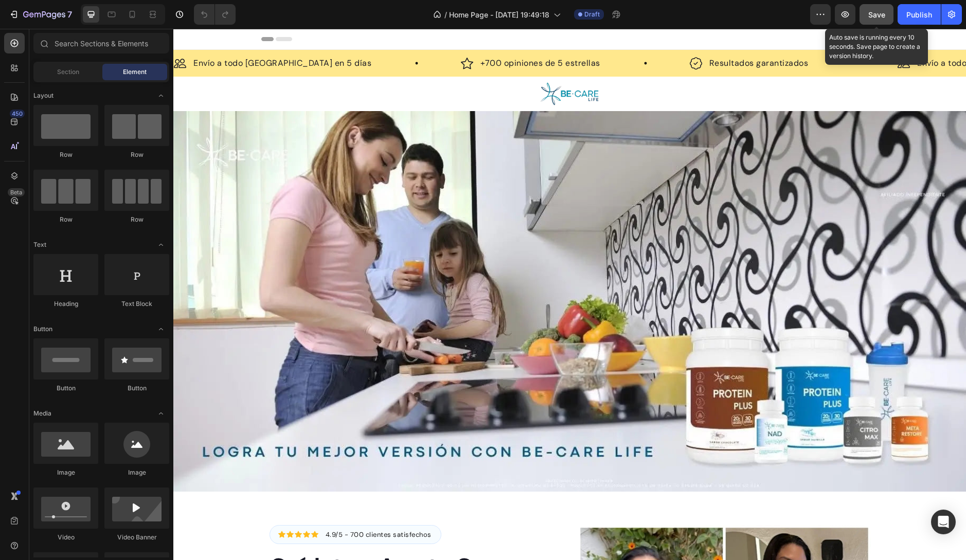 The image size is (966, 560). Describe the element at coordinates (17, 113) in the screenshot. I see `div: 450` at that location.